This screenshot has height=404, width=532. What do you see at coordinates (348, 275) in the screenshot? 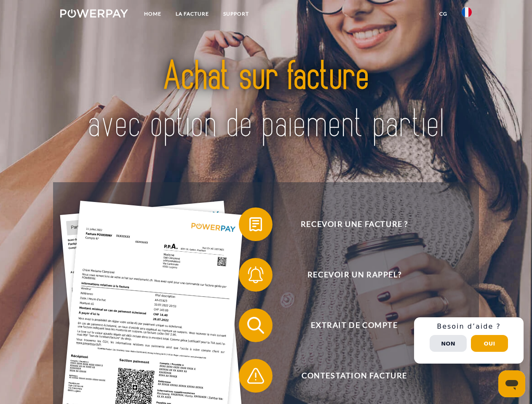
I see `button: Recevoir un rappel?` at bounding box center [348, 275].